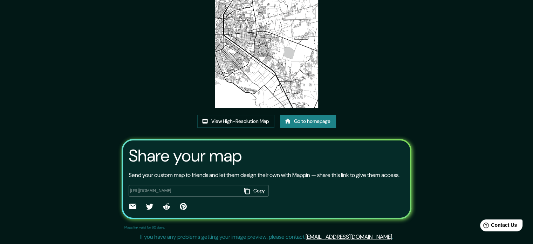  I want to click on p: Send your custom map to friends and let them design their own with Mappin — share this link to gi..., so click(264, 175).